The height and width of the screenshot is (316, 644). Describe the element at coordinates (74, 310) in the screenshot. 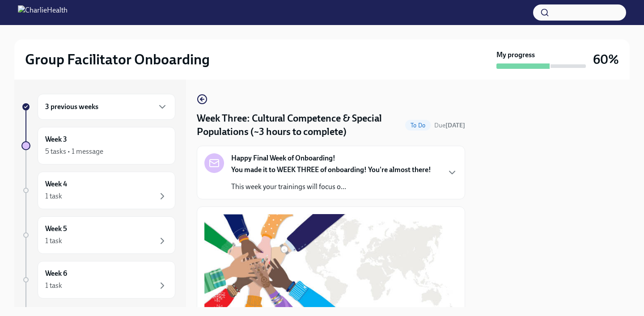

I see `span: Experience ends` at that location.